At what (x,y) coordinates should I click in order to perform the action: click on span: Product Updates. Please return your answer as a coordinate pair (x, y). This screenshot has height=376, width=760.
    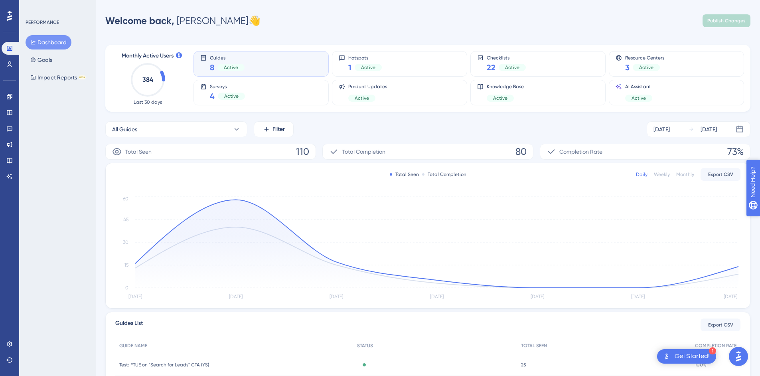
    Looking at the image, I should click on (367, 87).